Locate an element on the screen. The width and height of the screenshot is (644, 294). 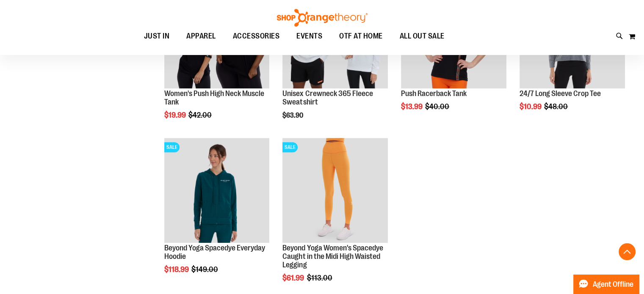
span: $13.99 is located at coordinates (412, 107).